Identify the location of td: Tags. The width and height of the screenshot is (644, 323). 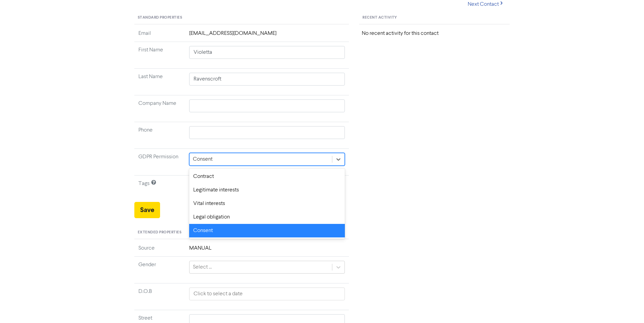
(160, 189).